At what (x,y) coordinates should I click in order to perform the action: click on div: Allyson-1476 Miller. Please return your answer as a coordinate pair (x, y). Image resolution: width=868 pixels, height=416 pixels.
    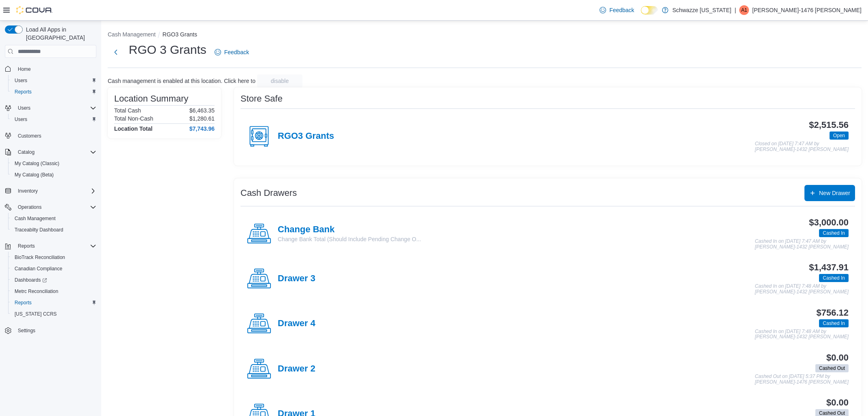
    Looking at the image, I should click on (744, 10).